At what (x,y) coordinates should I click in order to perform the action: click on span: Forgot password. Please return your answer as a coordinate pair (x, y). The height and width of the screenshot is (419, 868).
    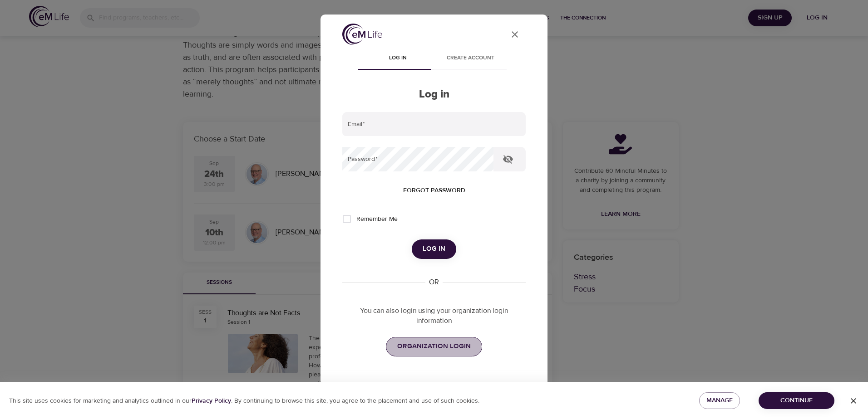
    Looking at the image, I should click on (434, 191).